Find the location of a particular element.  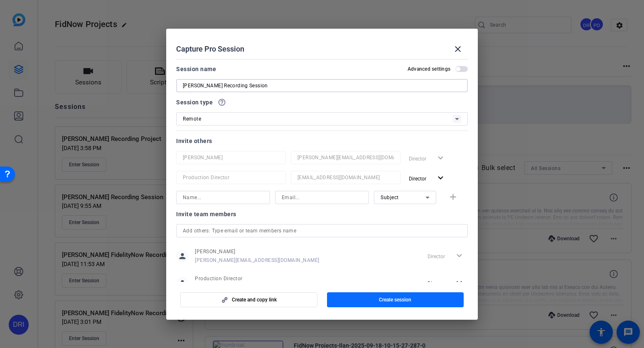

span: Subject is located at coordinates (390, 198).